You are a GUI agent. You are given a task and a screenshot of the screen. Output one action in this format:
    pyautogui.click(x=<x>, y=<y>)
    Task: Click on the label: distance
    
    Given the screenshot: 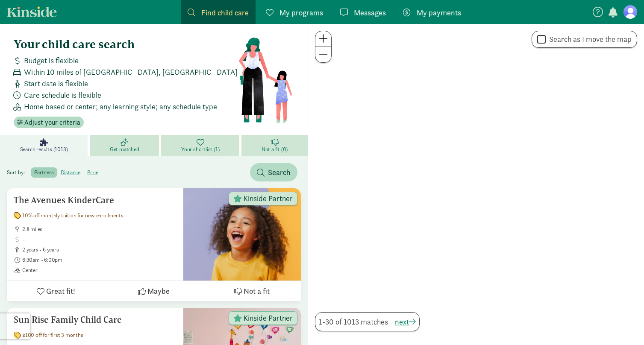 What is the action you would take?
    pyautogui.click(x=70, y=173)
    